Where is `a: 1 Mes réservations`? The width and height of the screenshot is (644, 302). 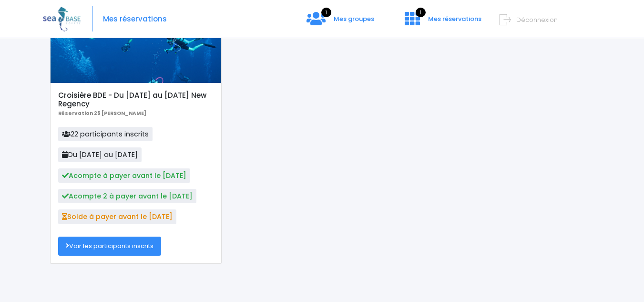
a: 1 Mes réservations is located at coordinates (442, 22).